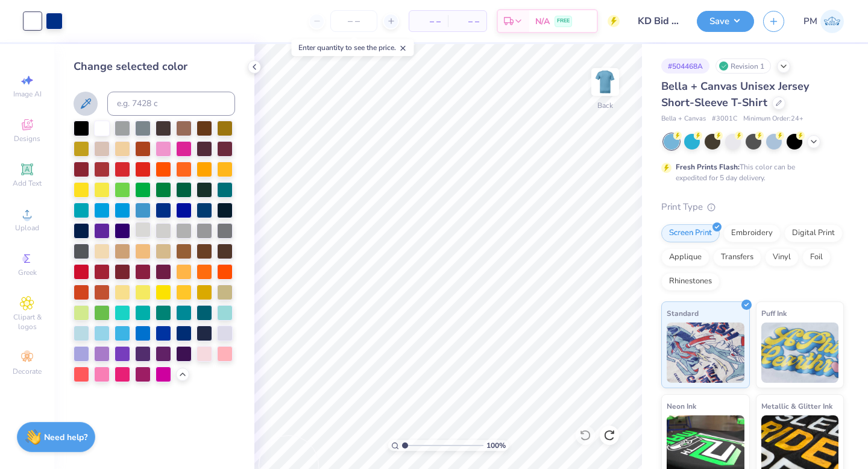 The image size is (868, 469). What do you see at coordinates (27, 273) in the screenshot?
I see `span: Greek` at bounding box center [27, 273].